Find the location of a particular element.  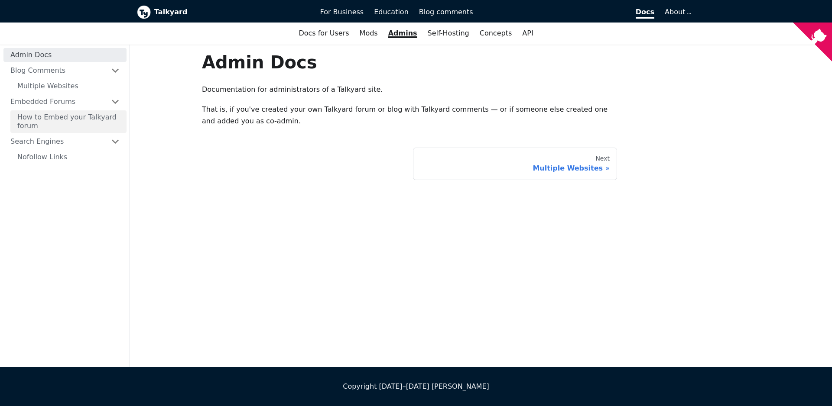

a: Education is located at coordinates (391, 12).